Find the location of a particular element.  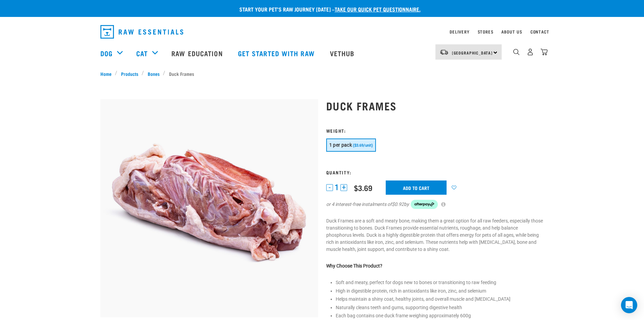

div: or 4 interest-free instalments of by is located at coordinates (435, 204).